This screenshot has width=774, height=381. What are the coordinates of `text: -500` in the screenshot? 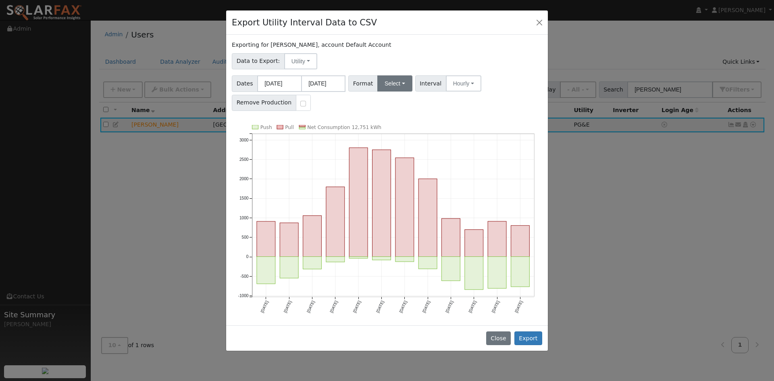 It's located at (244, 276).